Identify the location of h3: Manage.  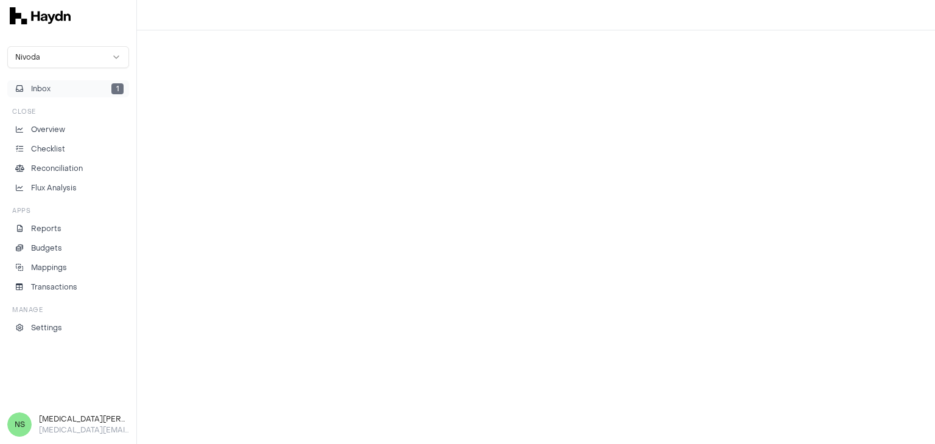
(27, 310).